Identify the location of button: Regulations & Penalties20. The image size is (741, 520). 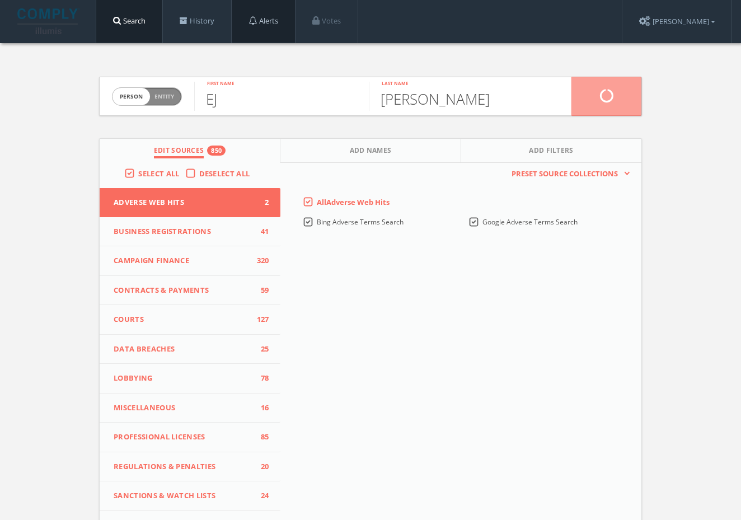
(190, 467).